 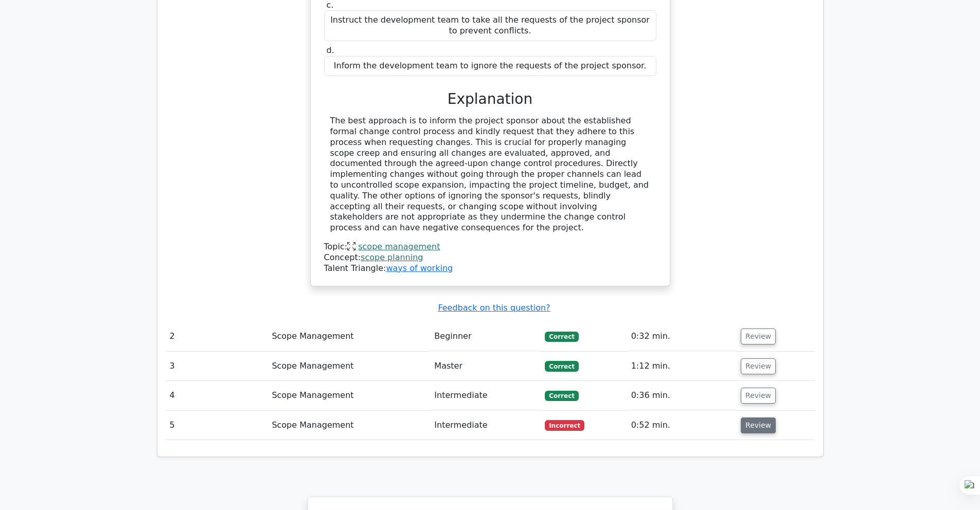 I want to click on td: Master, so click(x=485, y=366).